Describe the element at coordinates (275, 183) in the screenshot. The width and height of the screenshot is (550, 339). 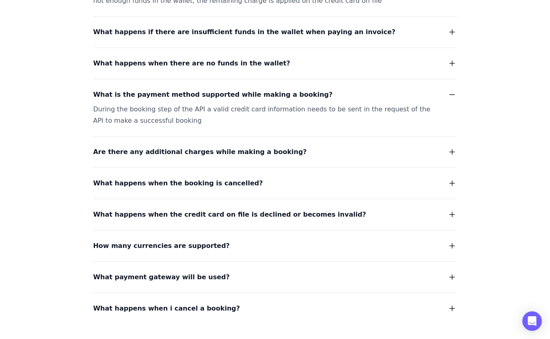
I see `button: What happens when the booking is cancelled?` at that location.